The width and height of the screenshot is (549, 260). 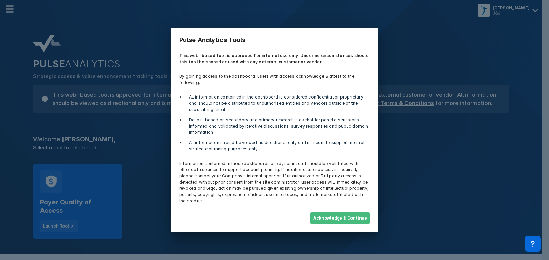 I want to click on h3: Pulse Analytics Tools, so click(x=275, y=40).